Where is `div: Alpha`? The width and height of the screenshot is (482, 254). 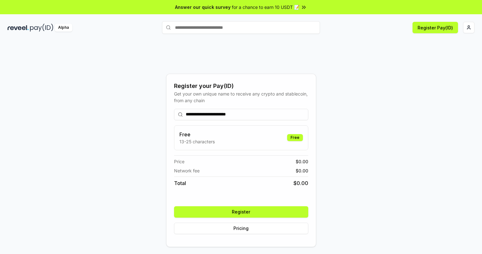 div: Alpha is located at coordinates (64, 27).